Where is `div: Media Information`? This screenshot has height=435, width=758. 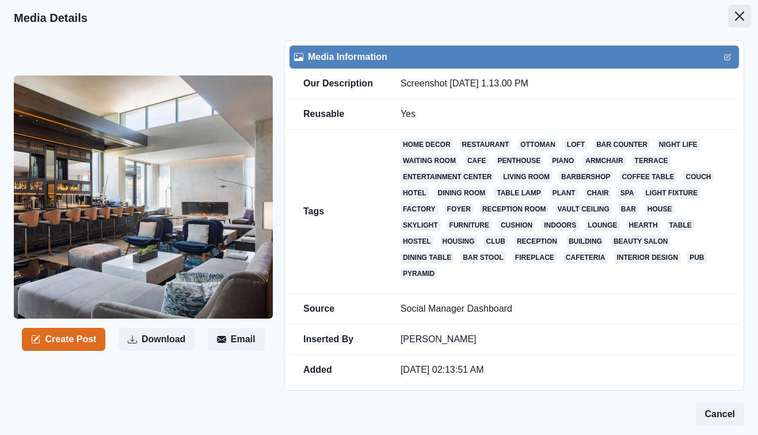 div: Media Information is located at coordinates (514, 57).